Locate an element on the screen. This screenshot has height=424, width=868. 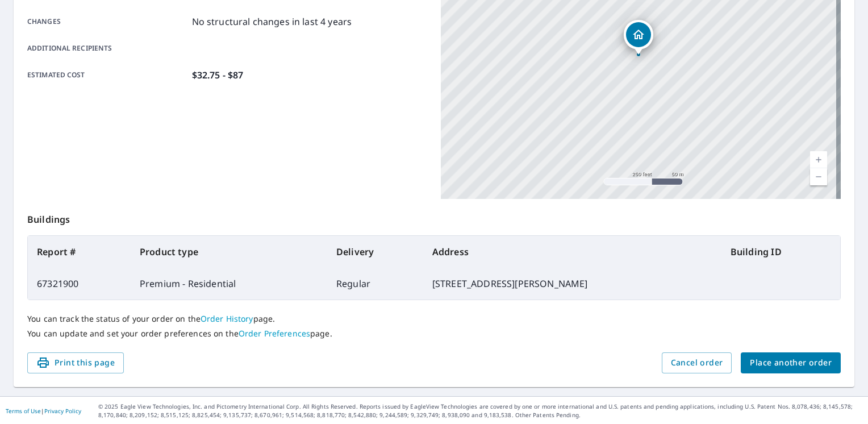
span: Cancel order is located at coordinates (697, 362).